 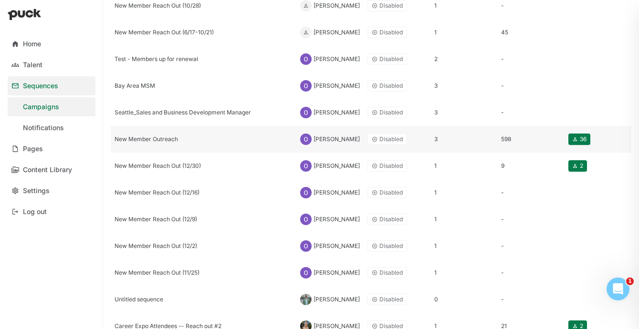 I want to click on div: Test - Members up for renewal, so click(x=203, y=59).